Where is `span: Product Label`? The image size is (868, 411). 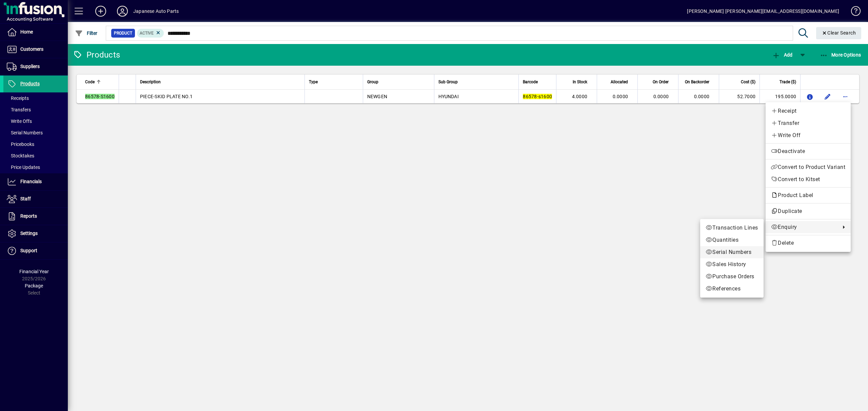 span: Product Label is located at coordinates (794, 195).